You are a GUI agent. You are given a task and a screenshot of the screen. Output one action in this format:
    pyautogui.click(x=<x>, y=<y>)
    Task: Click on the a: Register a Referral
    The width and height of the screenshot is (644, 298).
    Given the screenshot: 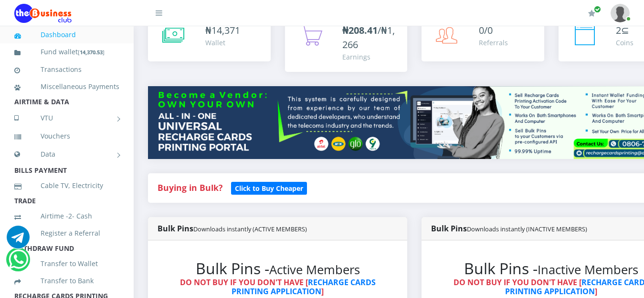 What is the action you would take?
    pyautogui.click(x=67, y=233)
    